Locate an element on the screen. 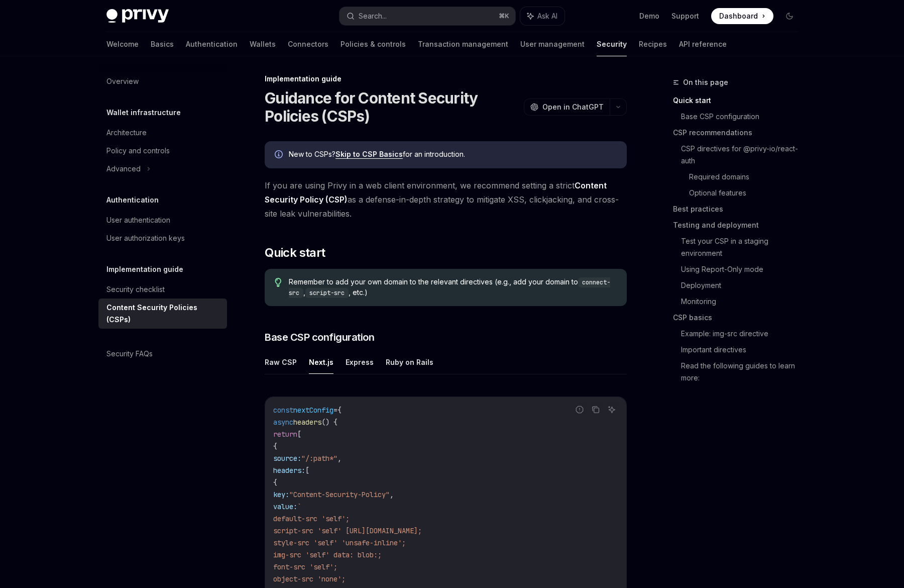  span: Open in ChatGPT is located at coordinates (573, 107).